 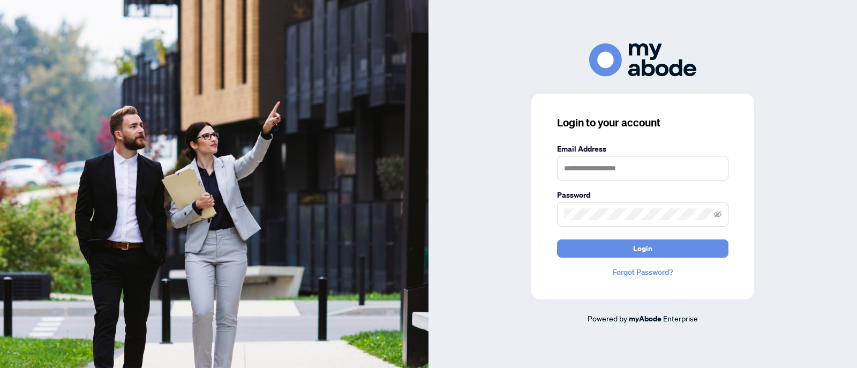 I want to click on span: Login, so click(x=642, y=248).